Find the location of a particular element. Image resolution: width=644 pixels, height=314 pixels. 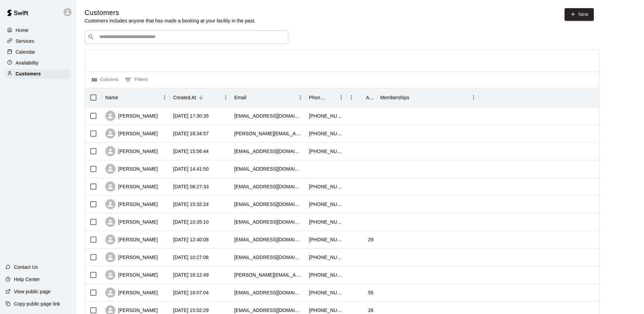

div: 2025-08-16 10:27:06 is located at coordinates (191, 257).